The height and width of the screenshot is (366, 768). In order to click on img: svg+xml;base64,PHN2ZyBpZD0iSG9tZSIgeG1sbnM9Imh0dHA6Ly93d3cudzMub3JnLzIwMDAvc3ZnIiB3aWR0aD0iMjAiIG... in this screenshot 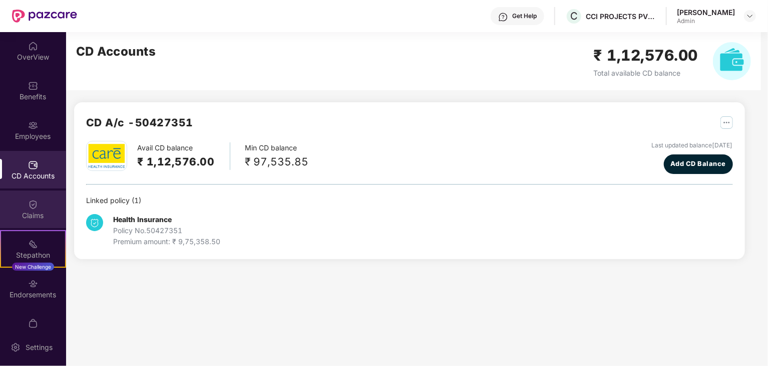, I will do `click(33, 46)`.